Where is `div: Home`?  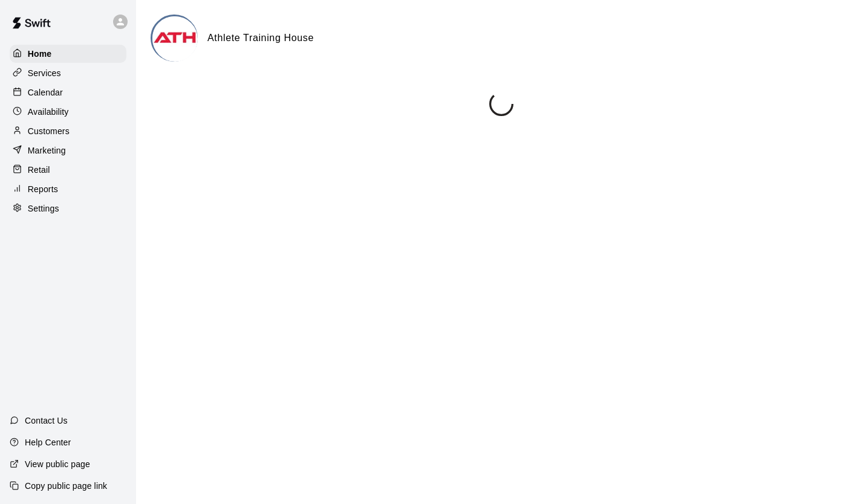
div: Home is located at coordinates (67, 54).